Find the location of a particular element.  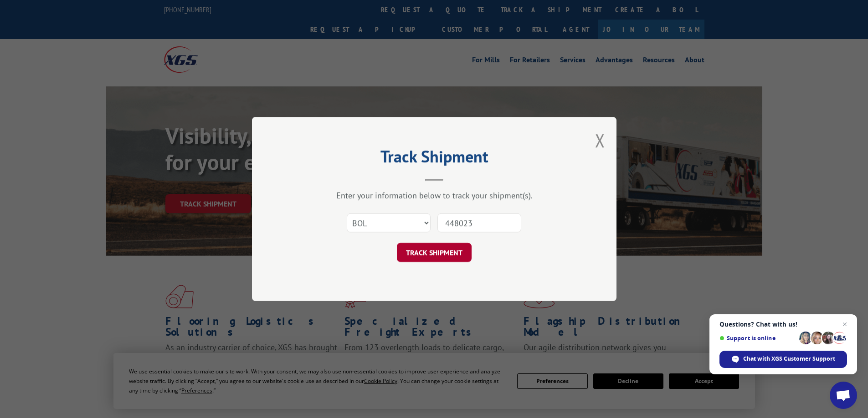

h2: Track Shipment is located at coordinates (434, 159).